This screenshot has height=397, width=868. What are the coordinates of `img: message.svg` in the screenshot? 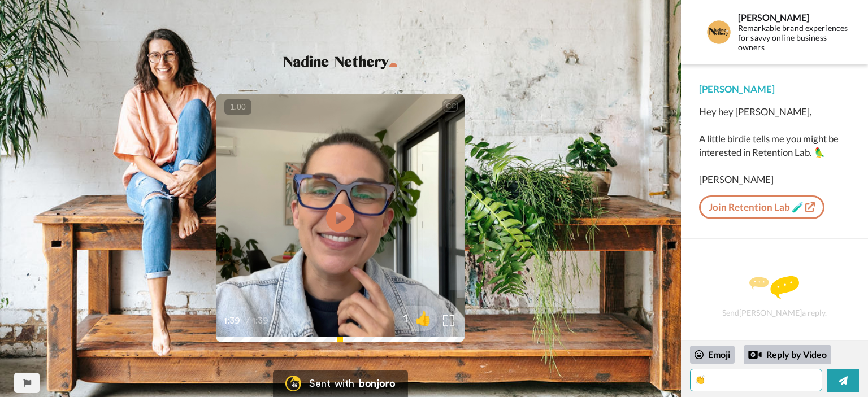 It's located at (774, 287).